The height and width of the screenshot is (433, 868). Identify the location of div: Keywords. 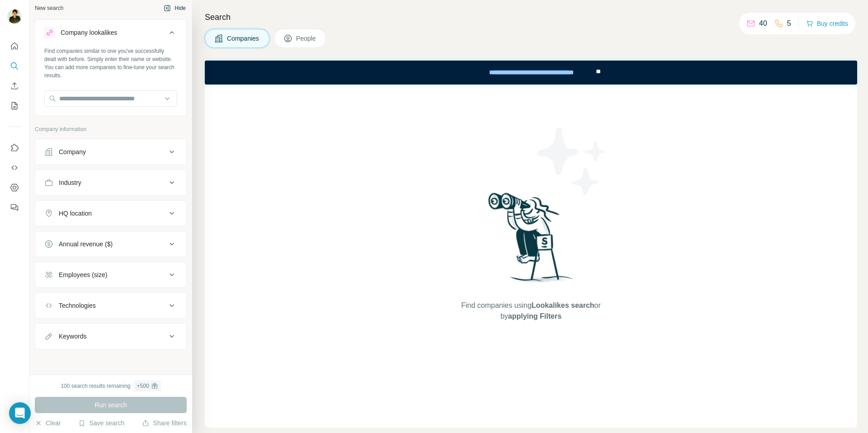
(72, 336).